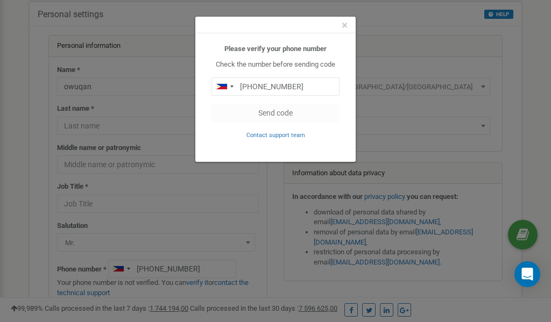 The height and width of the screenshot is (322, 551). Describe the element at coordinates (527, 274) in the screenshot. I see `div: Open Intercom Messenger` at that location.